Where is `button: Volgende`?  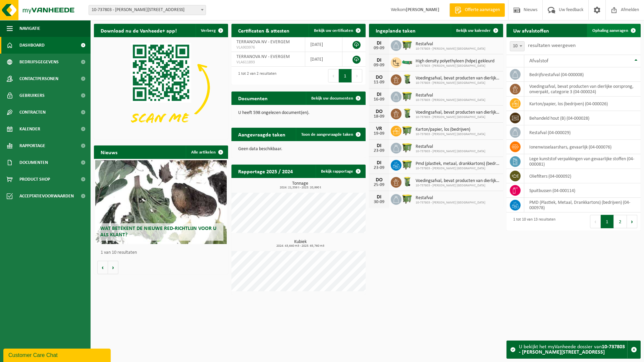
button: Volgende is located at coordinates (113, 268).